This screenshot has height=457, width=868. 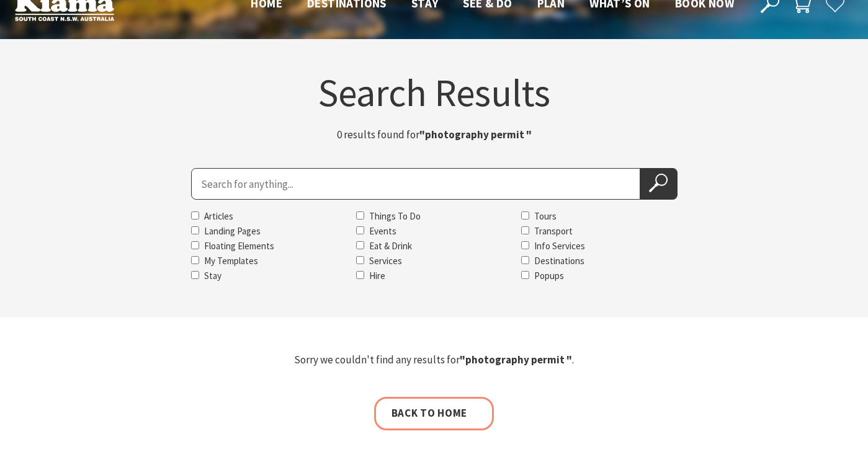 What do you see at coordinates (435, 134) in the screenshot?
I see `p: 0 results found for` at bounding box center [435, 134].